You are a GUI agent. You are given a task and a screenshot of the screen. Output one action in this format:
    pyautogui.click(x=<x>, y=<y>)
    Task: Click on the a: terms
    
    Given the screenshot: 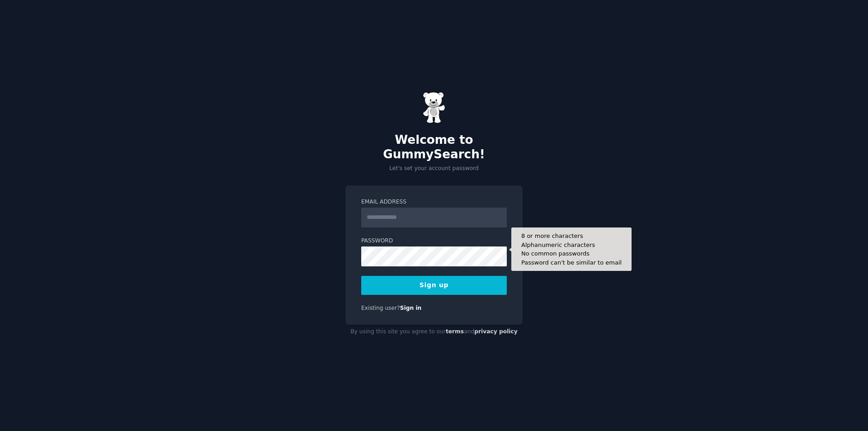 What is the action you would take?
    pyautogui.click(x=455, y=331)
    